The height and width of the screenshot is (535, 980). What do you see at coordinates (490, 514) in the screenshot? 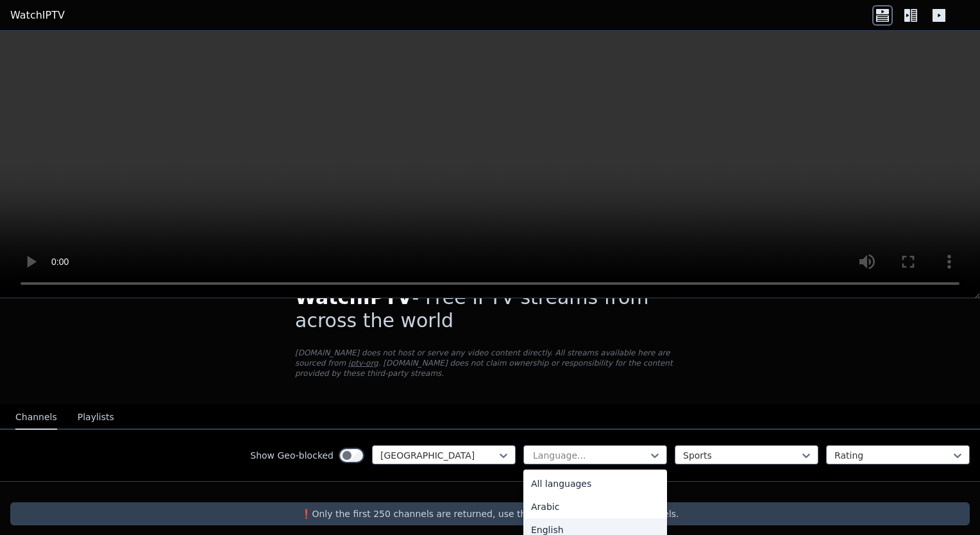
I see `p: ❗️Only the first 250 channels are returned, use the filters to narrow down channels.` at bounding box center [490, 514].